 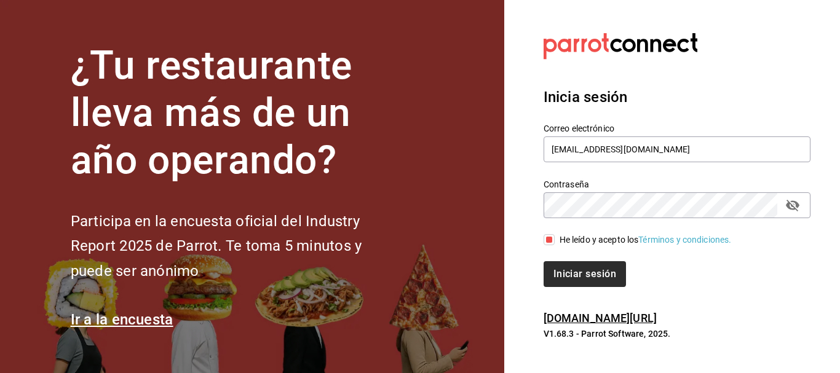 I want to click on a: Ir a la encuesta, so click(x=122, y=320).